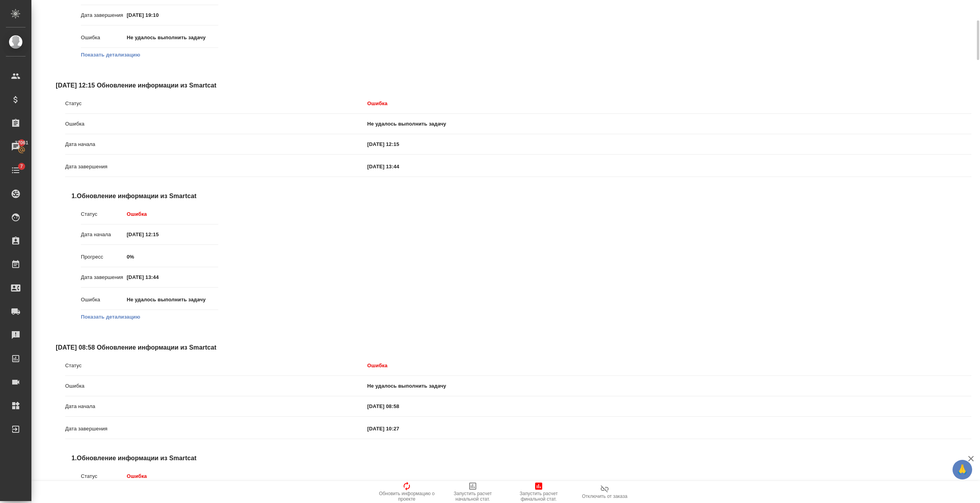 The height and width of the screenshot is (503, 980). I want to click on button: Запустить расчет финальной стат., so click(539, 492).